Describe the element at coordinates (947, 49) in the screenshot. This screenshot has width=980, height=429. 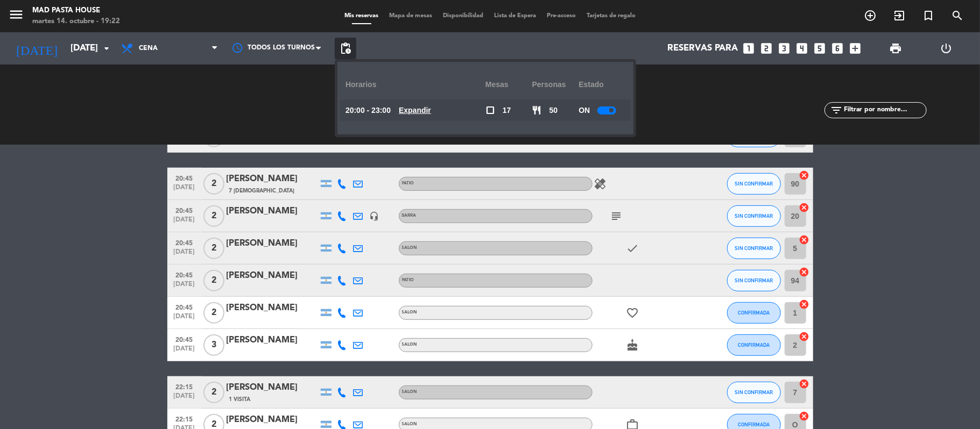
I see `i: power_settings_new` at that location.